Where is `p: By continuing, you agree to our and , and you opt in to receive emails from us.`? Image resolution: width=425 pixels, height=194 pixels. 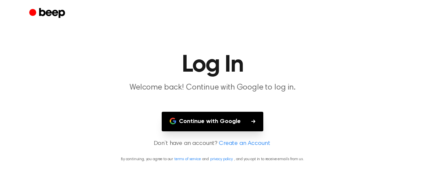 p: By continuing, you agree to our and , and you opt in to receive emails from us. is located at coordinates (213, 159).